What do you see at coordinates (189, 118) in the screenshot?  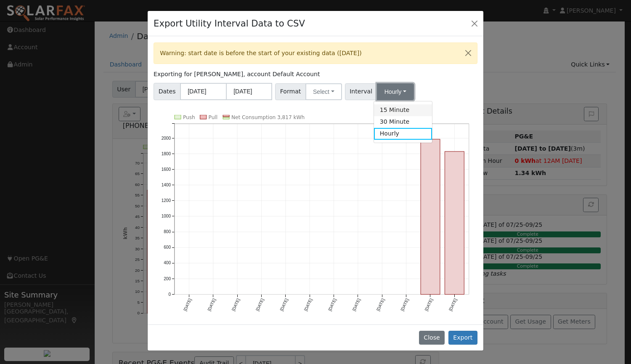 I see `text: Push` at bounding box center [189, 118].